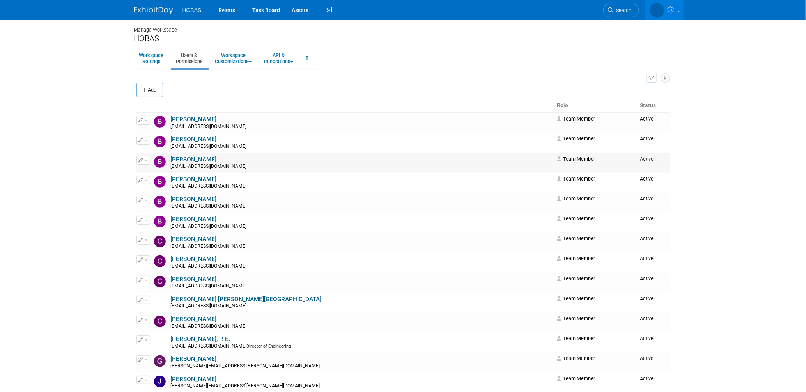 This screenshot has height=392, width=806. What do you see at coordinates (654, 106) in the screenshot?
I see `th: Status` at bounding box center [654, 106].